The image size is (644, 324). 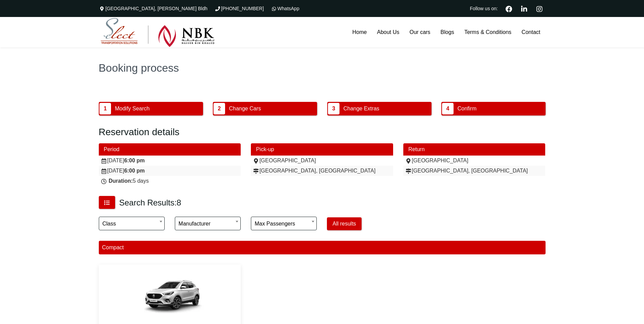 What do you see at coordinates (448, 33) in the screenshot?
I see `a: Blogs` at bounding box center [448, 33].